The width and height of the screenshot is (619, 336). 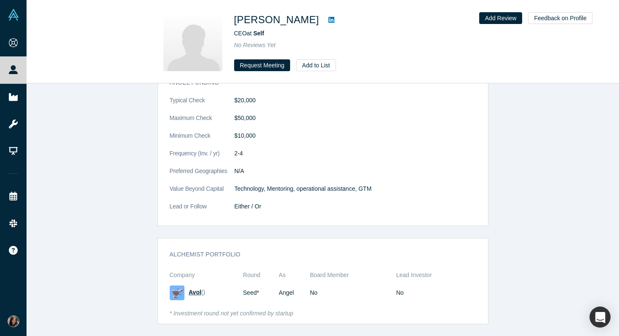 I want to click on button: Add Review, so click(x=500, y=18).